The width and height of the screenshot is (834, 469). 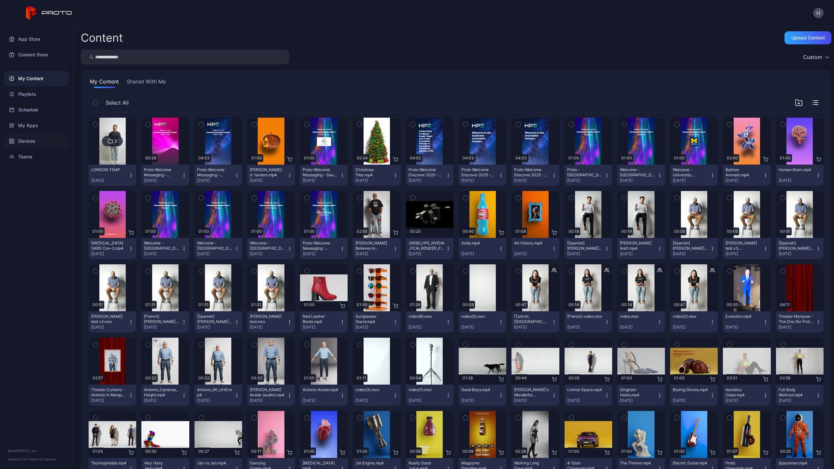 What do you see at coordinates (638, 246) in the screenshot?
I see `div: Dr Goh test1.mp4` at bounding box center [638, 246].